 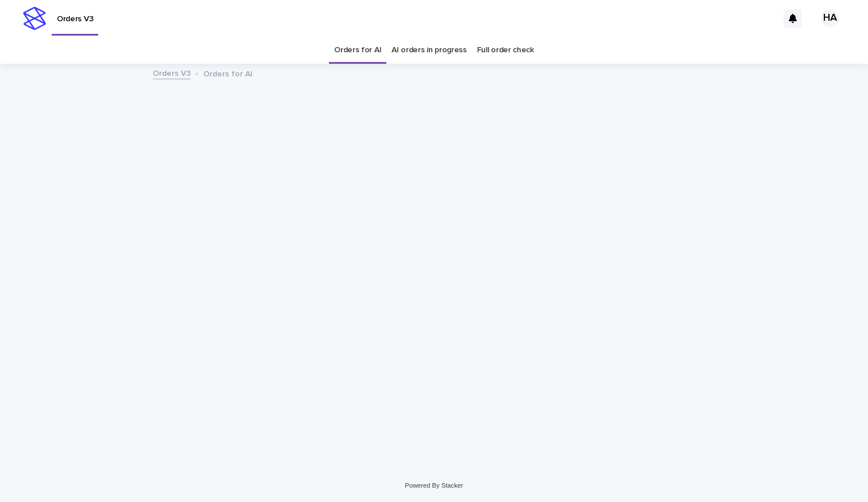 I want to click on div: HA, so click(x=831, y=18).